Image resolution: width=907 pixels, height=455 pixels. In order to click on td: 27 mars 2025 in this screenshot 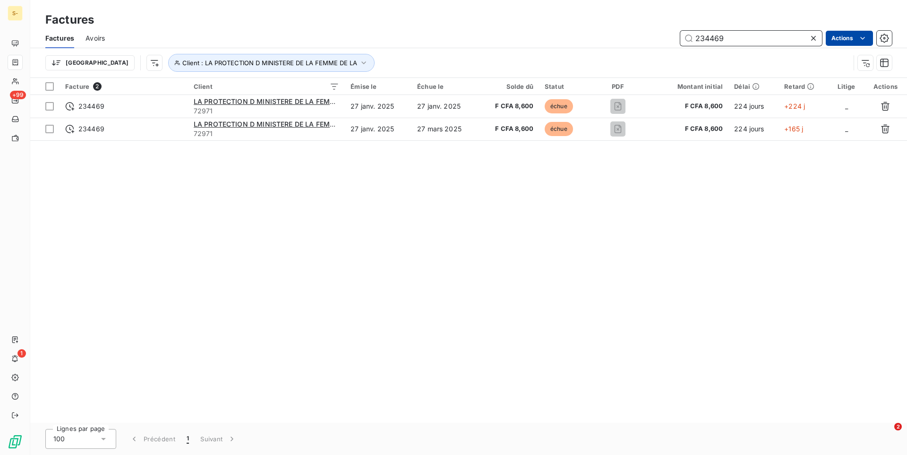, I will do `click(445, 129)`.